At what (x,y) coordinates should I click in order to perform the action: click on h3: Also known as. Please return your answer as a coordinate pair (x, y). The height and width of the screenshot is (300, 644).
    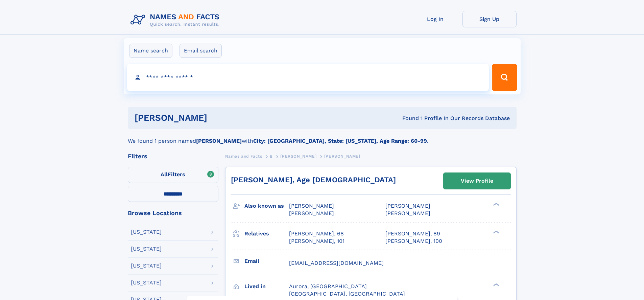
    Looking at the image, I should click on (267, 206).